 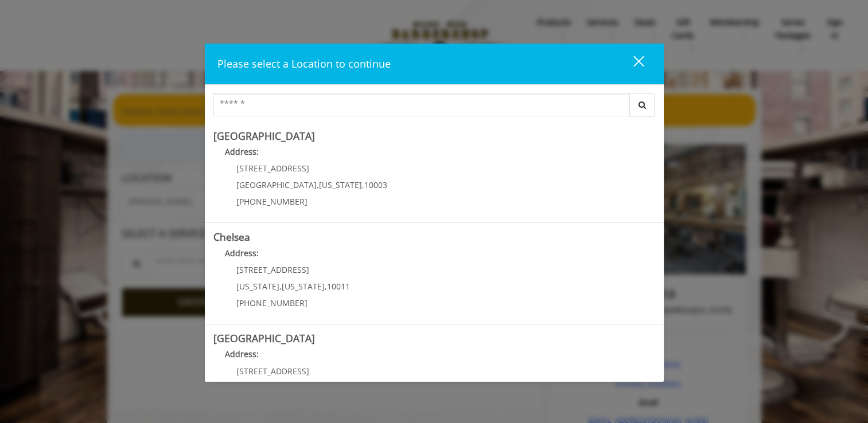 I want to click on span: 10003, so click(x=375, y=184).